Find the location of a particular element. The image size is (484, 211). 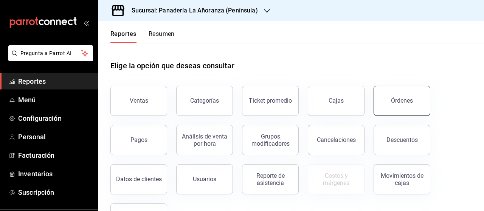

div: Ventas is located at coordinates (139, 101).